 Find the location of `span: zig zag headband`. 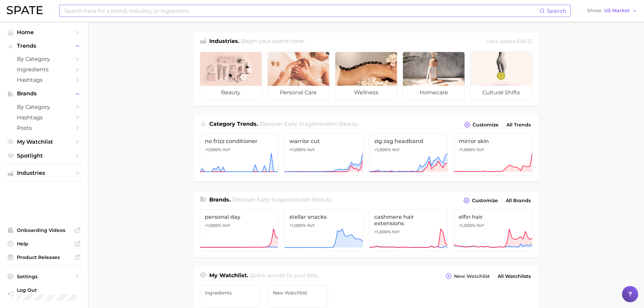

span: zig zag headband is located at coordinates (408, 141).